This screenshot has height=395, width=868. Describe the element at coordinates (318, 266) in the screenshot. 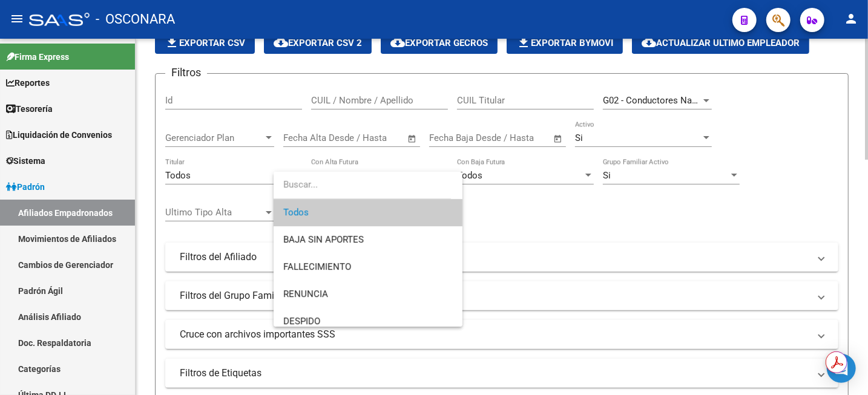

I see `span: FALLECIMIENTO` at that location.